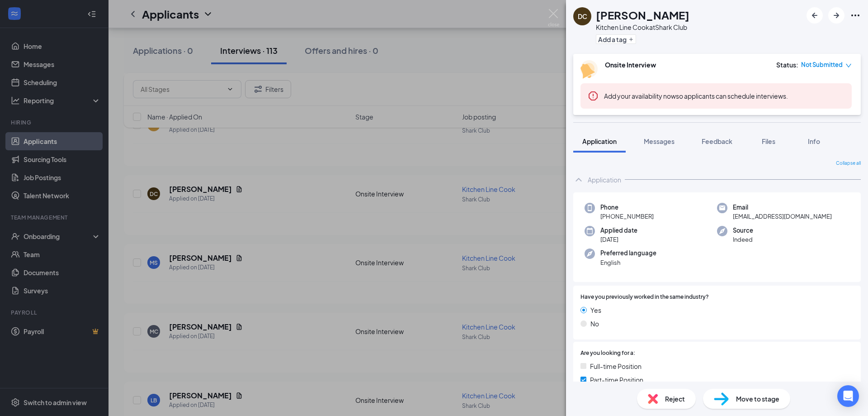  I want to click on button: Add your availability now, so click(640, 96).